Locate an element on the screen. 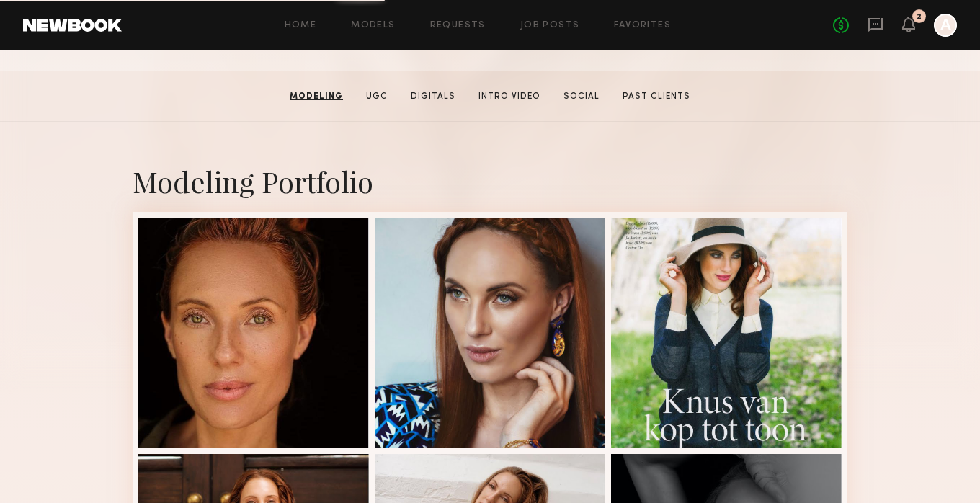  a: Home is located at coordinates (300, 25).